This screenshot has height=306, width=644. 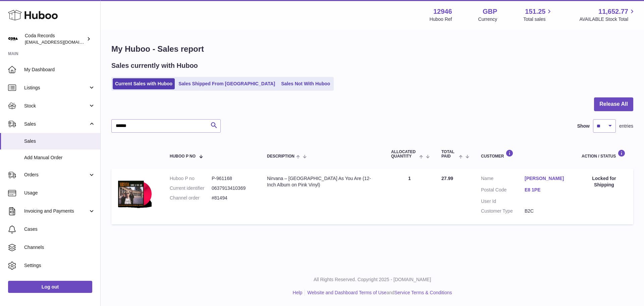 What do you see at coordinates (613, 104) in the screenshot?
I see `button: Release All` at bounding box center [613, 104].